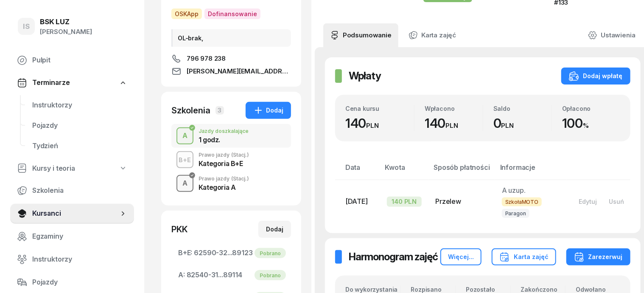 Image resolution: width=644 pixels, height=293 pixels. I want to click on div: Opłacono, so click(591, 108).